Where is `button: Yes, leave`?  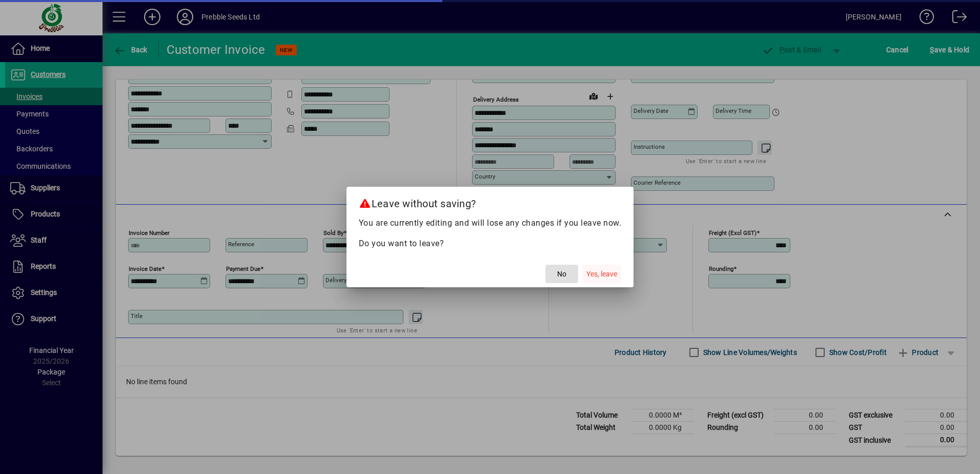 button: Yes, leave is located at coordinates (602, 274).